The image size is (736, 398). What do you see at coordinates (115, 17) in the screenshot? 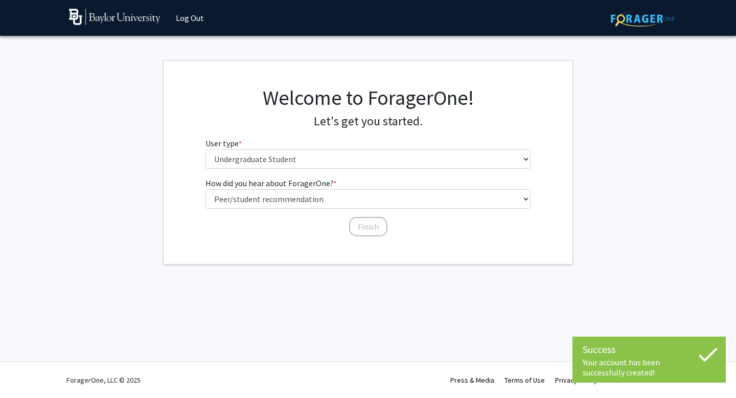
I see `img: Baylor University Logo` at bounding box center [115, 17].